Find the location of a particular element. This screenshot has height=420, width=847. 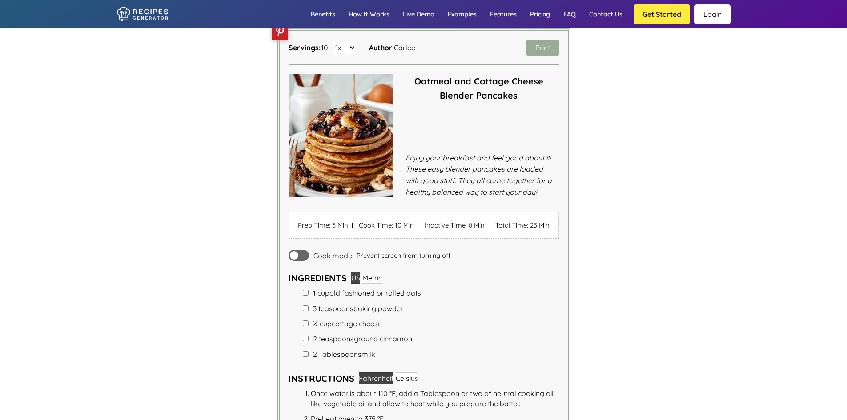

a: FAQ is located at coordinates (570, 14).